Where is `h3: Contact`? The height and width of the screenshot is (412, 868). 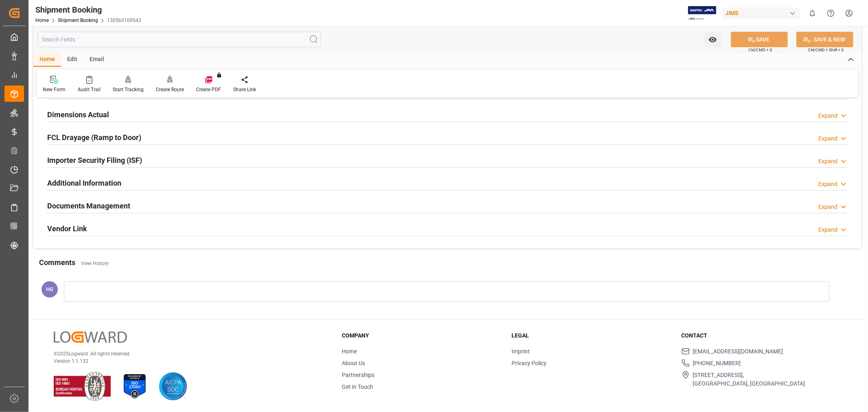 h3: Contact is located at coordinates (762, 335).